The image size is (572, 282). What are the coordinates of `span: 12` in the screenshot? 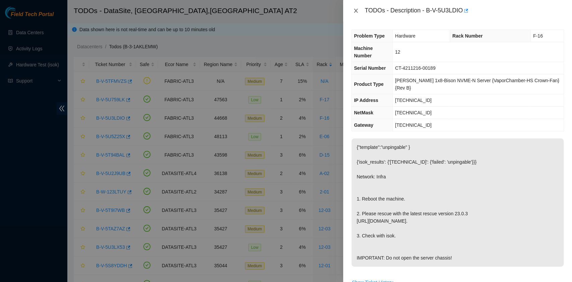 It's located at (398, 52).